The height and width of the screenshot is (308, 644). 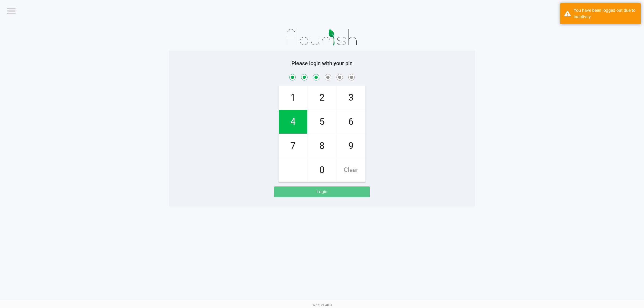 What do you see at coordinates (351, 122) in the screenshot?
I see `span: 6` at bounding box center [351, 122].